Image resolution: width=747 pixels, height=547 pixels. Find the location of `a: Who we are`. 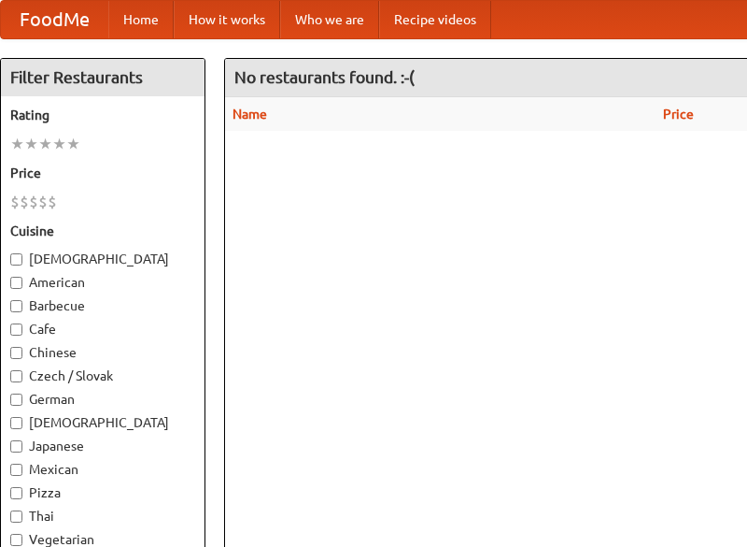

a: Who we are is located at coordinates (330, 20).